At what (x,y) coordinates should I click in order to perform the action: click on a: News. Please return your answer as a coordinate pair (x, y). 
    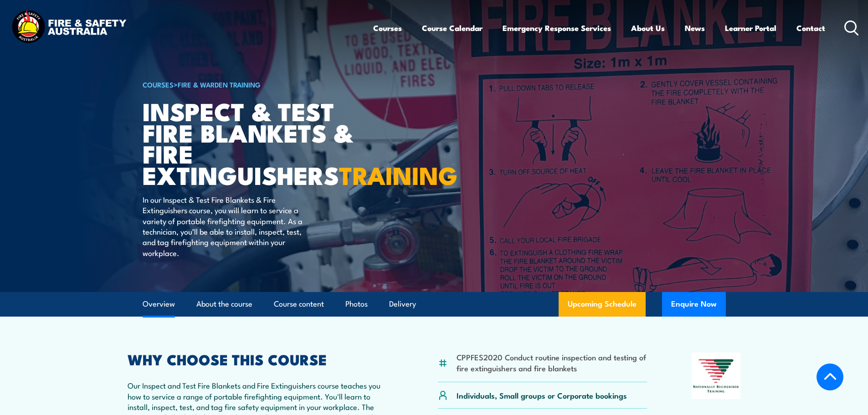
    Looking at the image, I should click on (695, 28).